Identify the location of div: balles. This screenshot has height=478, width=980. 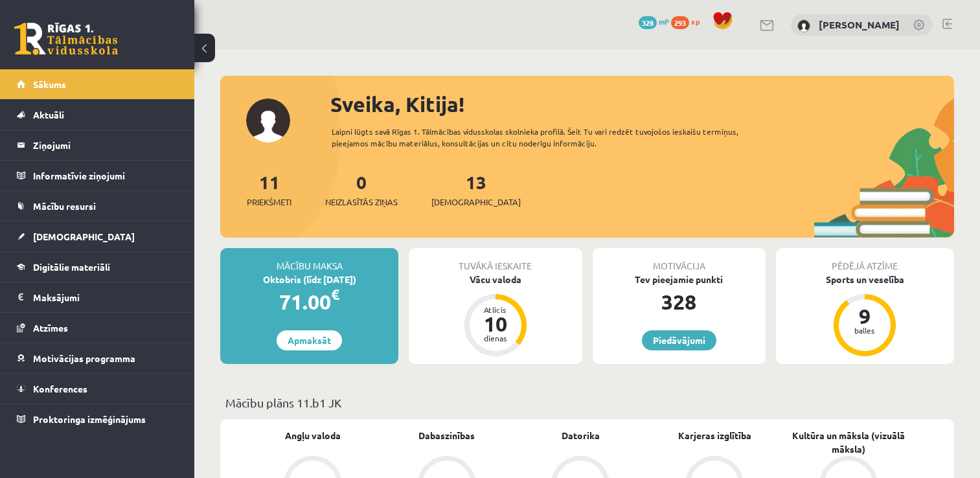
(865, 330).